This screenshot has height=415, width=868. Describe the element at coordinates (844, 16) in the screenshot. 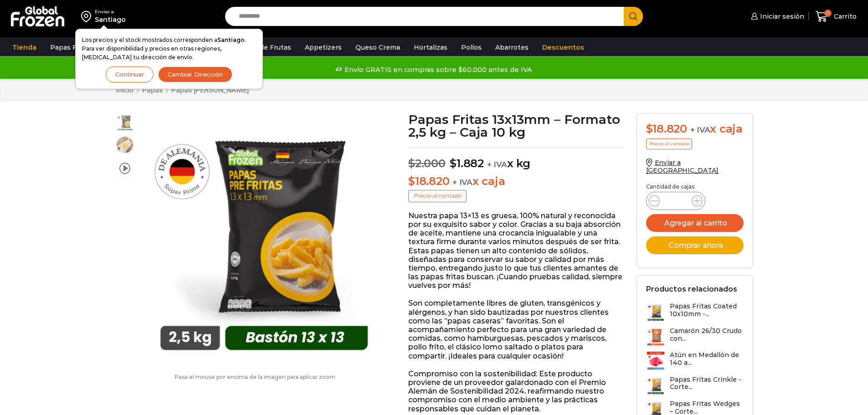

I see `span: Carrito` at that location.